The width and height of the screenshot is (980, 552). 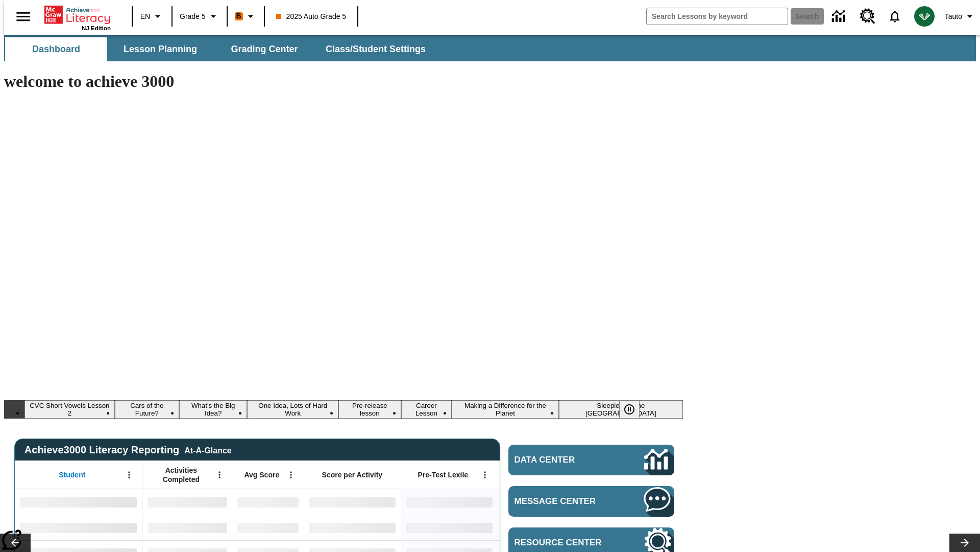 I want to click on button: Slide 5 Pre-release lesson, so click(x=369, y=409).